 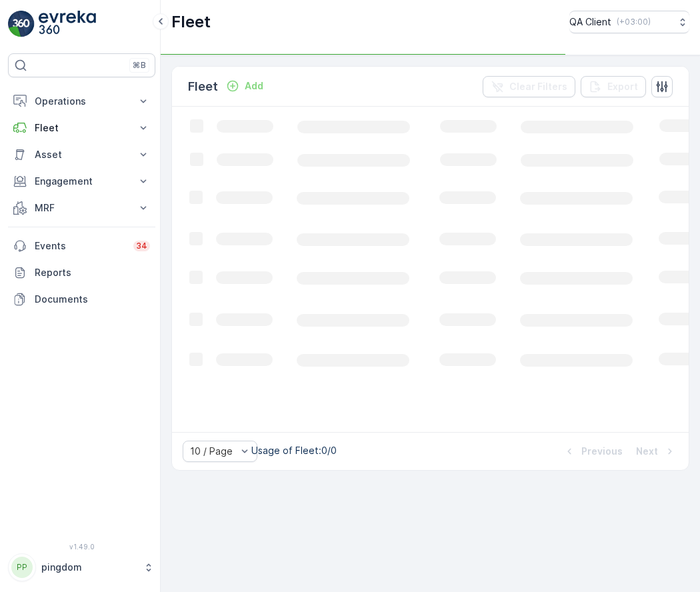 I want to click on button: MRF, so click(x=81, y=208).